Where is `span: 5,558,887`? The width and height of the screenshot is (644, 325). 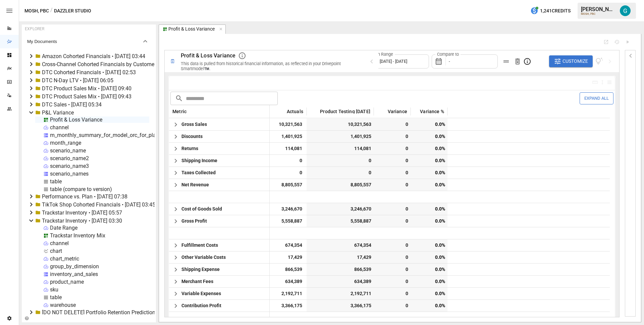
span: 5,558,887 is located at coordinates (341, 220).